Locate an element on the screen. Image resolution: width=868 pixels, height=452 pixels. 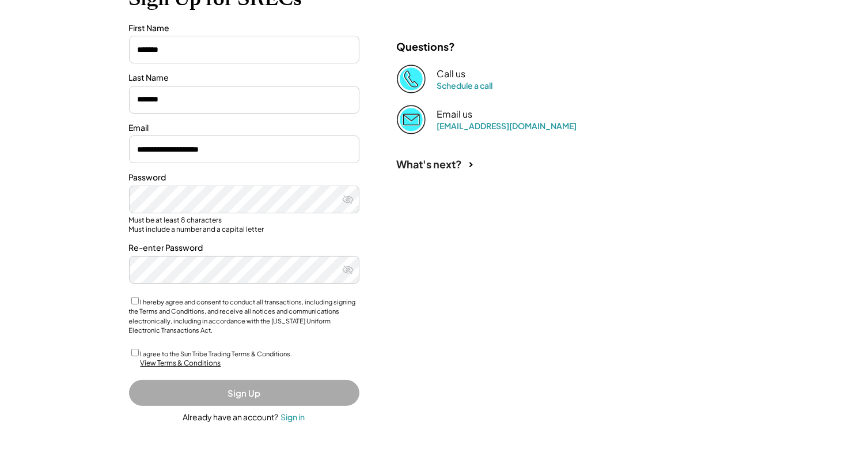
div: Password is located at coordinates (244, 178).